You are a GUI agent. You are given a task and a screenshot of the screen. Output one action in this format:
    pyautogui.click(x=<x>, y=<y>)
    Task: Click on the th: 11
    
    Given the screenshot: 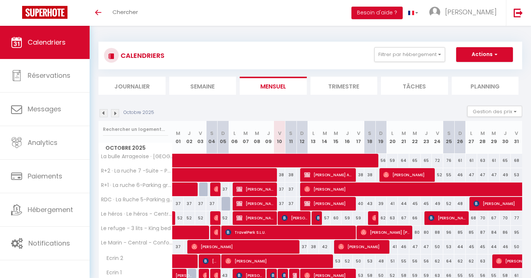 What is the action you would take?
    pyautogui.click(x=290, y=137)
    